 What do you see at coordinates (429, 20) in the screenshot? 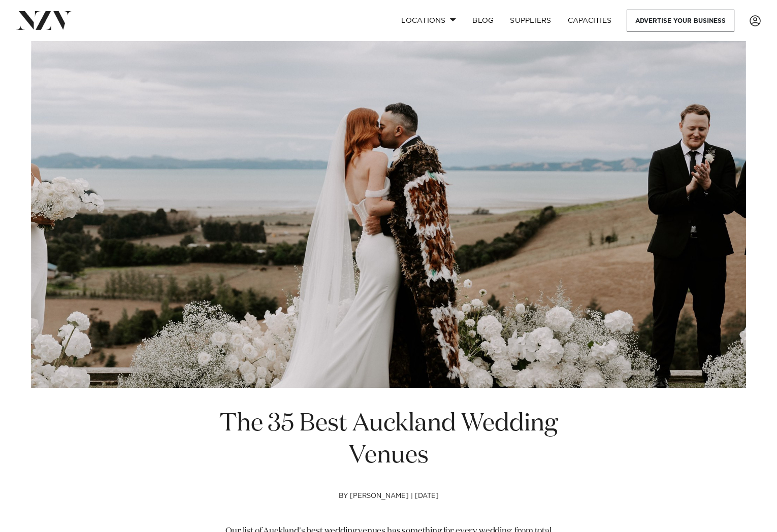
I see `a: Locations` at bounding box center [429, 20].